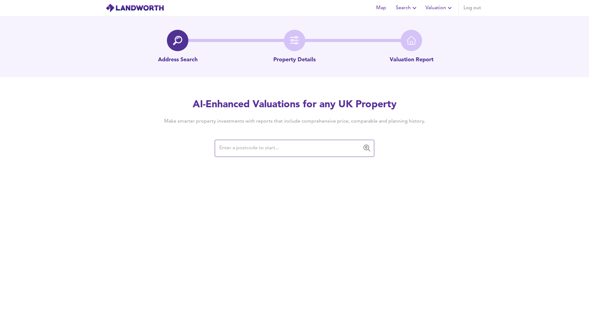 The width and height of the screenshot is (589, 316). What do you see at coordinates (407, 8) in the screenshot?
I see `button: Search` at bounding box center [407, 8].